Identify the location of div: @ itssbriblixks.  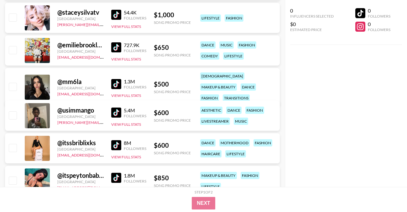
(80, 142).